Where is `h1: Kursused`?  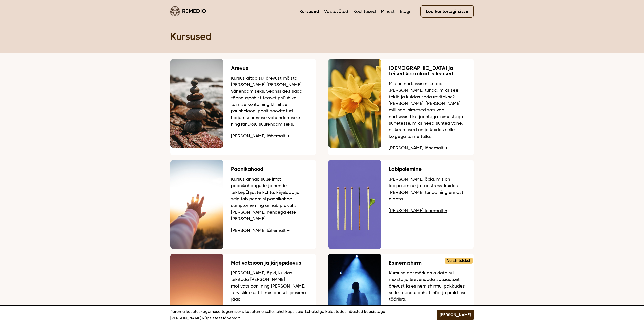
h1: Kursused is located at coordinates (322, 36).